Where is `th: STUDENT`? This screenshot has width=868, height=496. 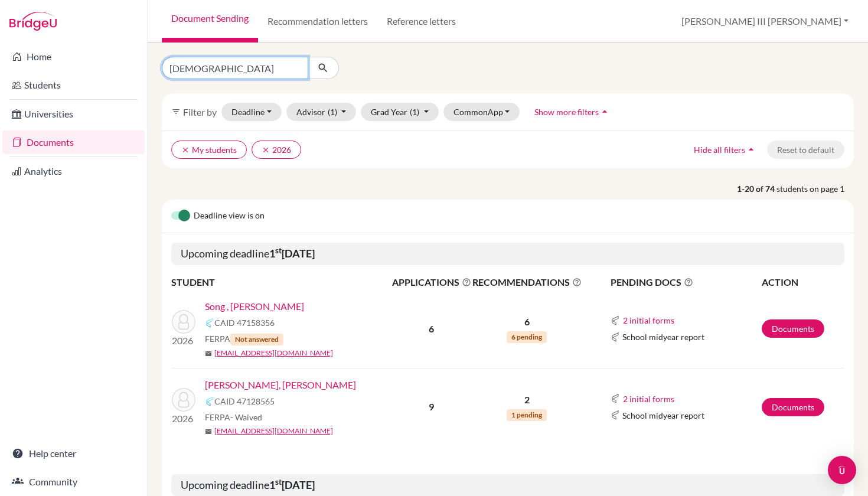
th: STUDENT is located at coordinates (281, 282).